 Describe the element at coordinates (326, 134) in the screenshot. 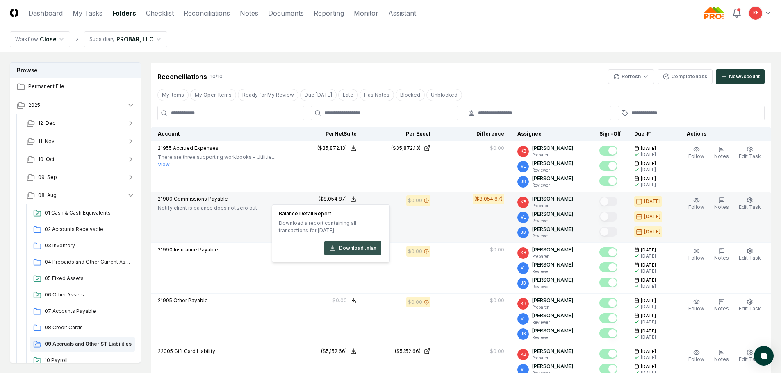

I see `th: Per NetSuite` at that location.